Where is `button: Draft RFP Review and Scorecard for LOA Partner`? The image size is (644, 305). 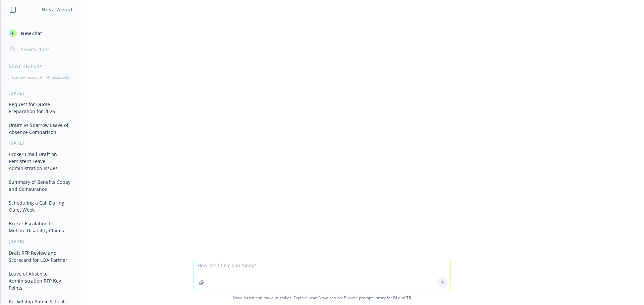 button: Draft RFP Review and Scorecard for LOA Partner is located at coordinates (41, 257).